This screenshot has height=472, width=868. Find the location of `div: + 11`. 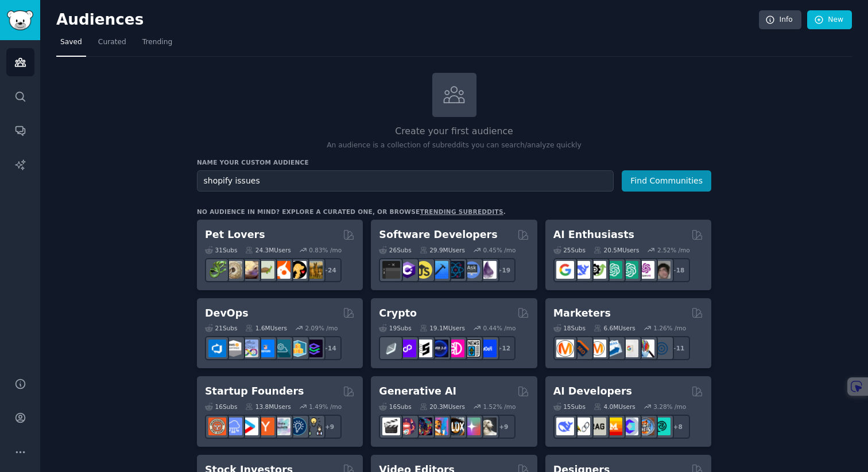

div: + 11 is located at coordinates (678, 348).